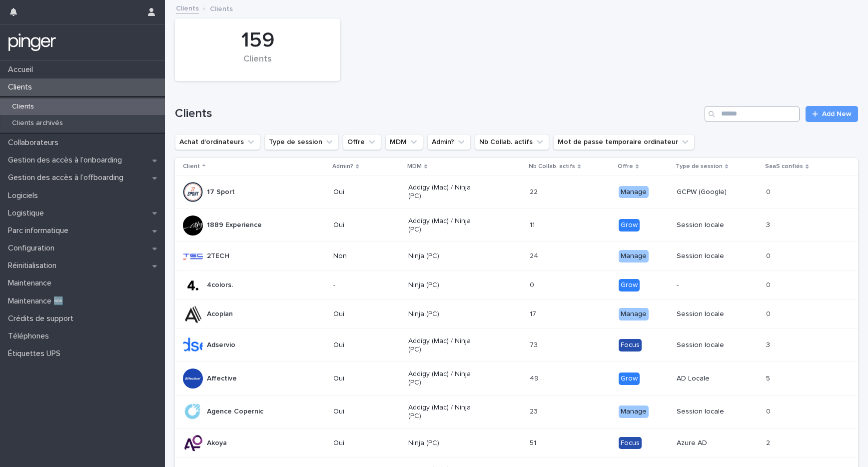 Image resolution: width=868 pixels, height=467 pixels. What do you see at coordinates (258, 64) in the screenshot?
I see `div: Clients` at bounding box center [258, 64].